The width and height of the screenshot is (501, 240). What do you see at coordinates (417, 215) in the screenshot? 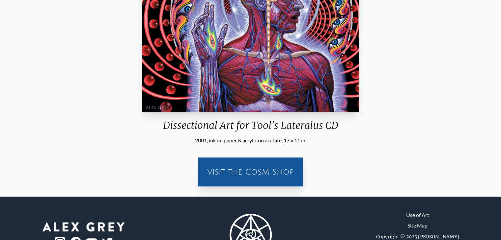
I see `a: Use of Art` at bounding box center [417, 215].